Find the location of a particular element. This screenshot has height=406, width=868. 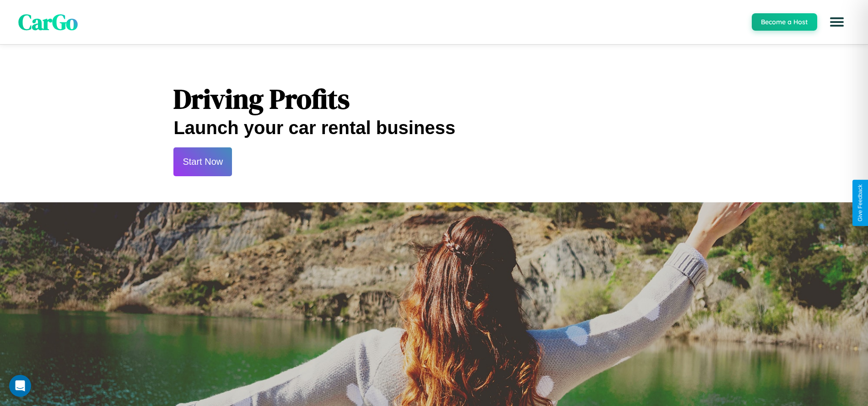

button: Open menu is located at coordinates (837, 22).